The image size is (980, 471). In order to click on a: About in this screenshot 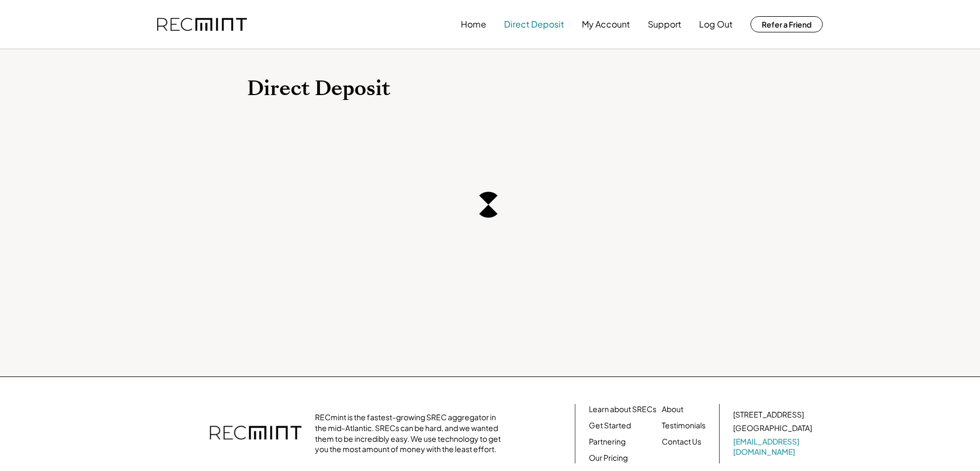, I will do `click(673, 409)`.